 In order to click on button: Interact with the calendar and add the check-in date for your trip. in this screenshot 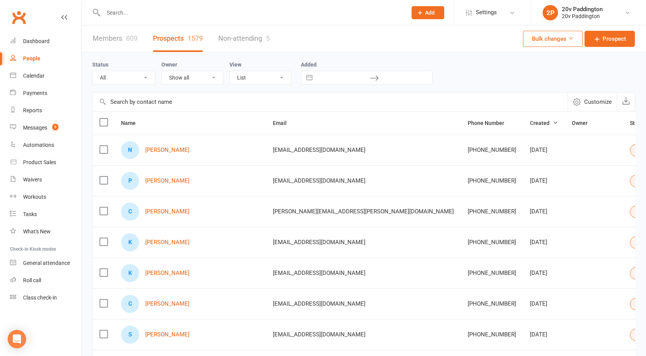, I will do `click(309, 78)`.